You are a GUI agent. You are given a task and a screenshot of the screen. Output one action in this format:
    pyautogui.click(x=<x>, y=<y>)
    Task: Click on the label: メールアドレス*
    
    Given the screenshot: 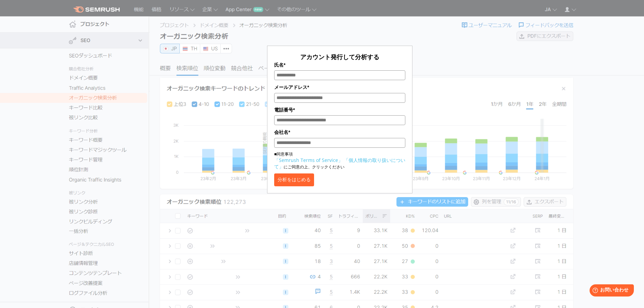 What is the action you would take?
    pyautogui.click(x=340, y=87)
    